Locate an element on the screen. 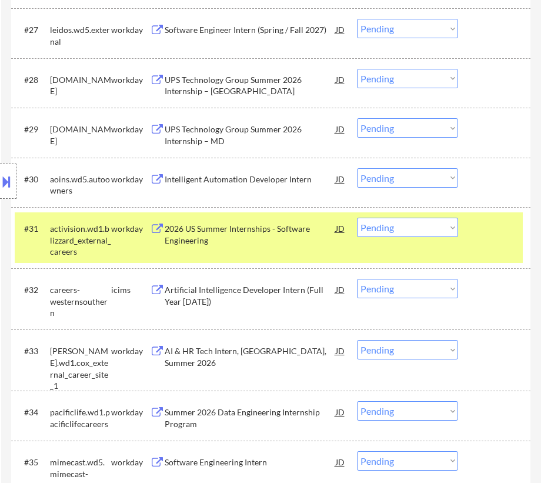 This screenshot has width=541, height=483. div: Intelligent Automation Developer Intern is located at coordinates (250, 179).